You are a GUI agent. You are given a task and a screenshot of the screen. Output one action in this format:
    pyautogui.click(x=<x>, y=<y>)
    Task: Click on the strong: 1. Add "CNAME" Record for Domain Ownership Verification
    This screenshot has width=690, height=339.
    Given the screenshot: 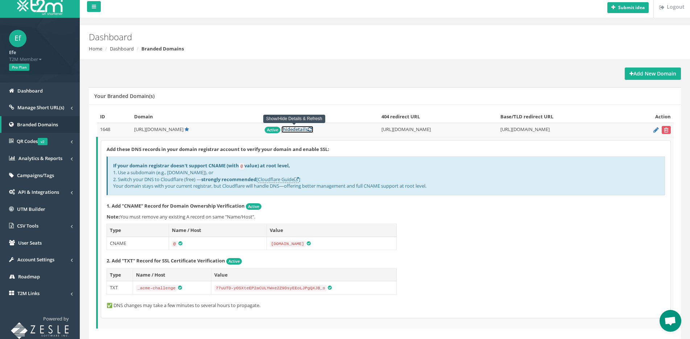 What is the action you would take?
    pyautogui.click(x=175, y=206)
    